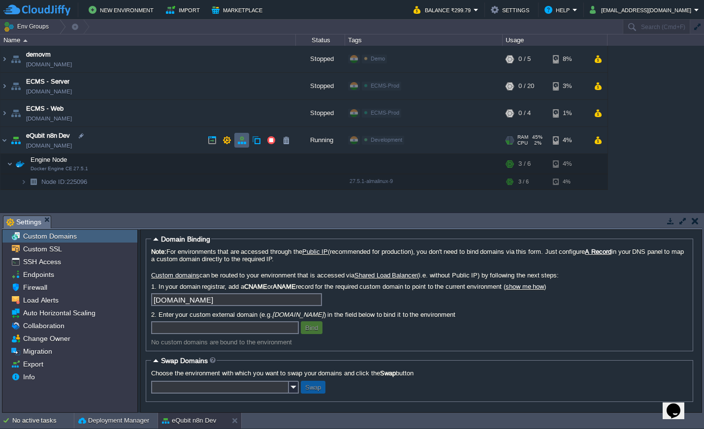 Image resolution: width=704 pixels, height=429 pixels. Describe the element at coordinates (46, 339) in the screenshot. I see `a: Change Owner` at that location.